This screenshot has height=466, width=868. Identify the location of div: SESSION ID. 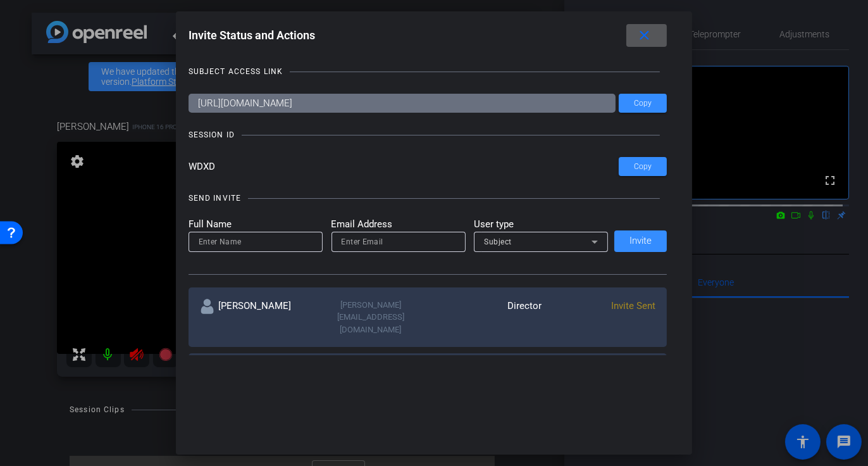
(212, 135).